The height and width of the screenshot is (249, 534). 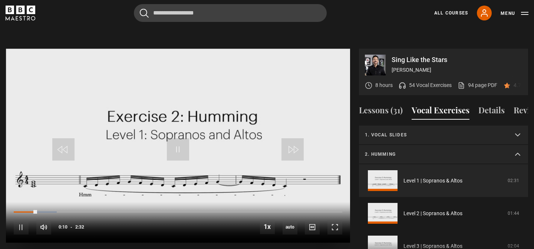 What do you see at coordinates (80, 227) in the screenshot?
I see `span: 2:32` at bounding box center [80, 227].